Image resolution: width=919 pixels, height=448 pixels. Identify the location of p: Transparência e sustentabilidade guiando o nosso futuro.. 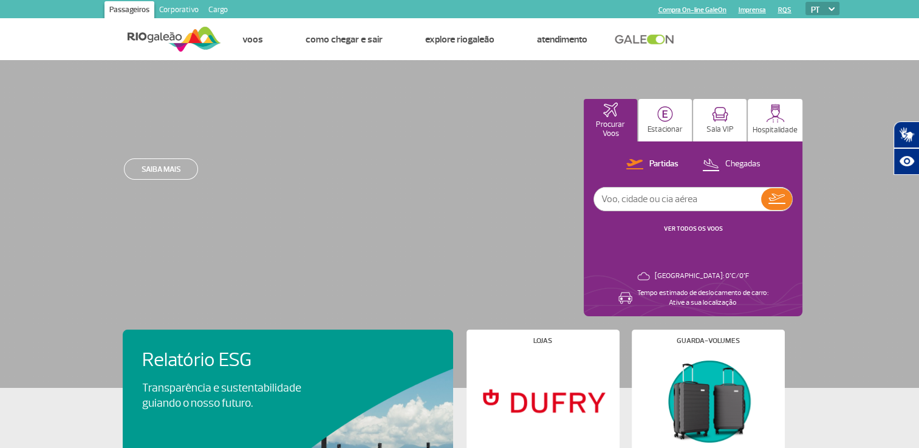
(228, 396).